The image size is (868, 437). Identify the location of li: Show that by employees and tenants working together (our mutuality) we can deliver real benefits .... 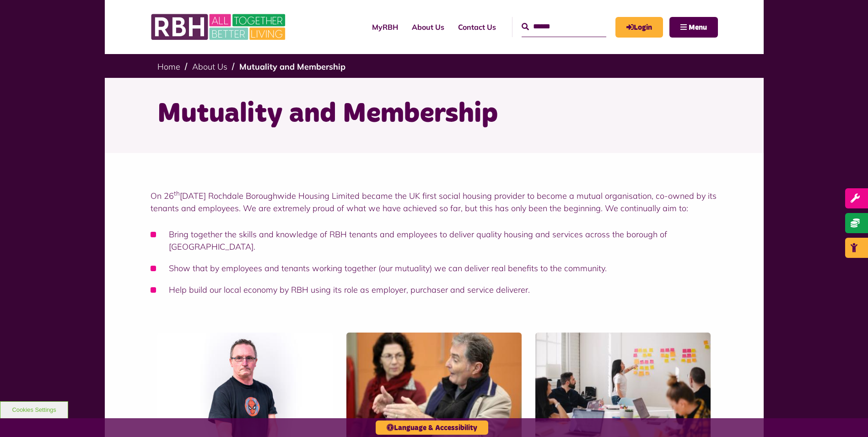
(434, 268).